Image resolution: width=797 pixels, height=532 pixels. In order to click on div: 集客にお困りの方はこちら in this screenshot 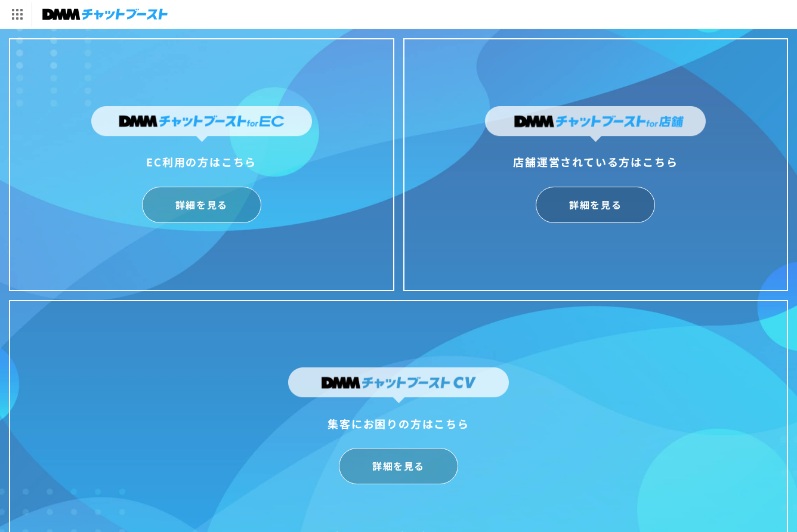, I will do `click(399, 423)`.